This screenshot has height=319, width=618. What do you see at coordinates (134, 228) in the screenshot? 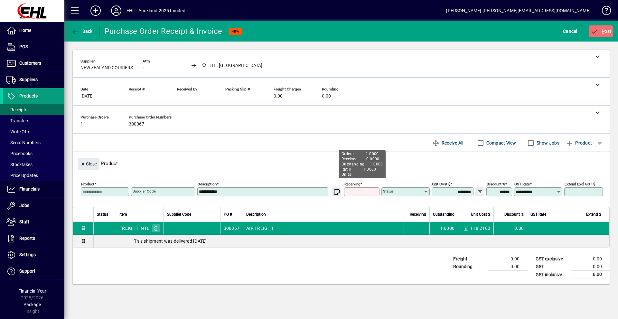
I see `div: FREIGHT INTL` at bounding box center [134, 228].